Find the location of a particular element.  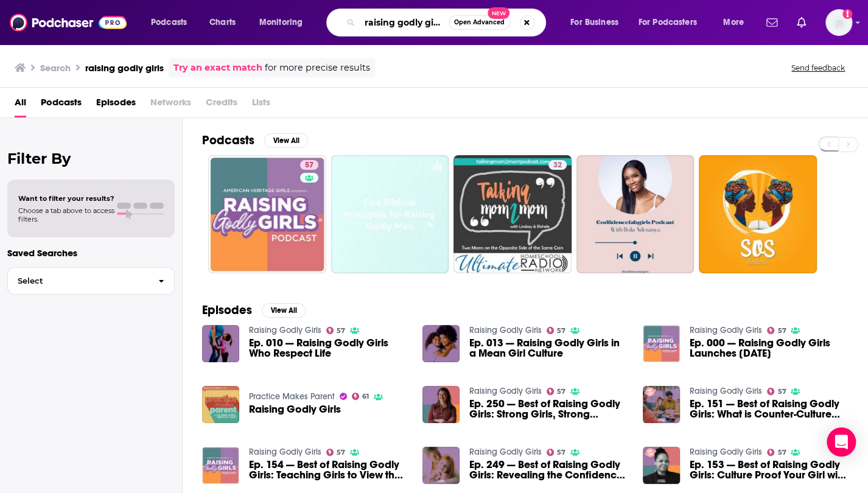

span: Ep. 013 — Raising Godly Girls in a Mean Girl Culture is located at coordinates (548, 348).